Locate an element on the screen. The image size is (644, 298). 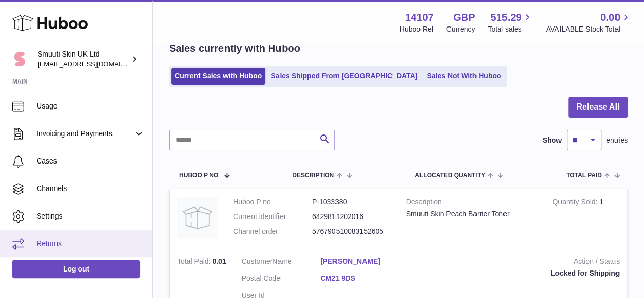
span: 0.00 is located at coordinates (610, 17).